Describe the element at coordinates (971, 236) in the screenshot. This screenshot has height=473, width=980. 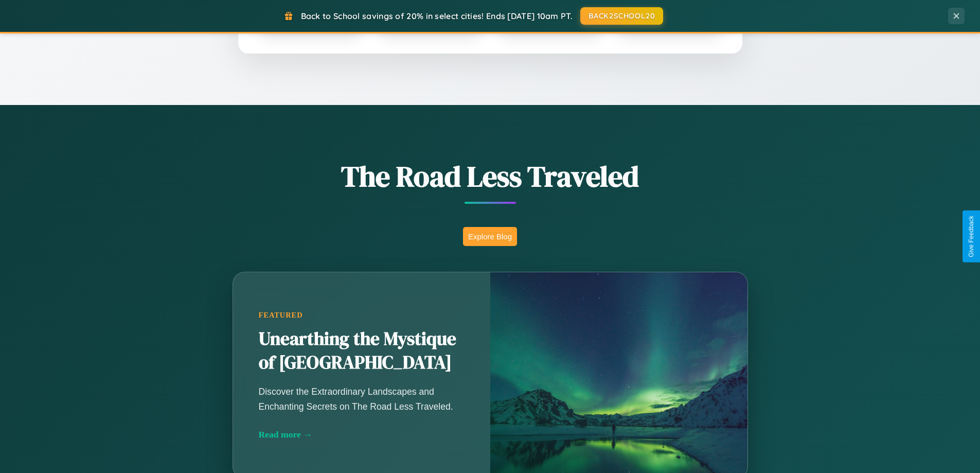
I see `div: Give Feedback` at that location.